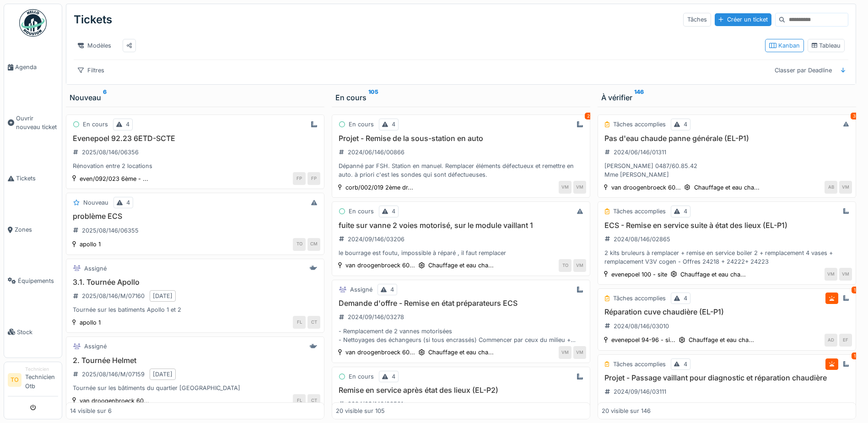 Image resolution: width=868 pixels, height=423 pixels. Describe the element at coordinates (376, 317) in the screenshot. I see `div: 2024/09/146/03278` at that location.